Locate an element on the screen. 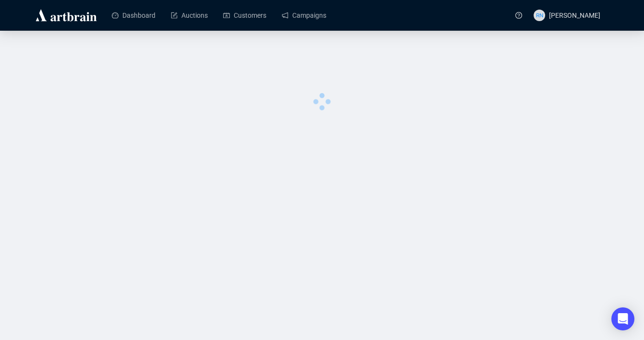 This screenshot has height=340, width=644. img: logo is located at coordinates (66, 15).